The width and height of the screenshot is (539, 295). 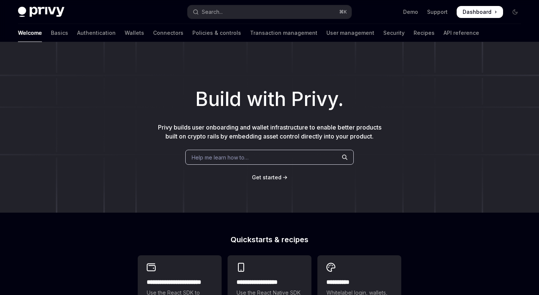 I want to click on a: Demo, so click(x=410, y=12).